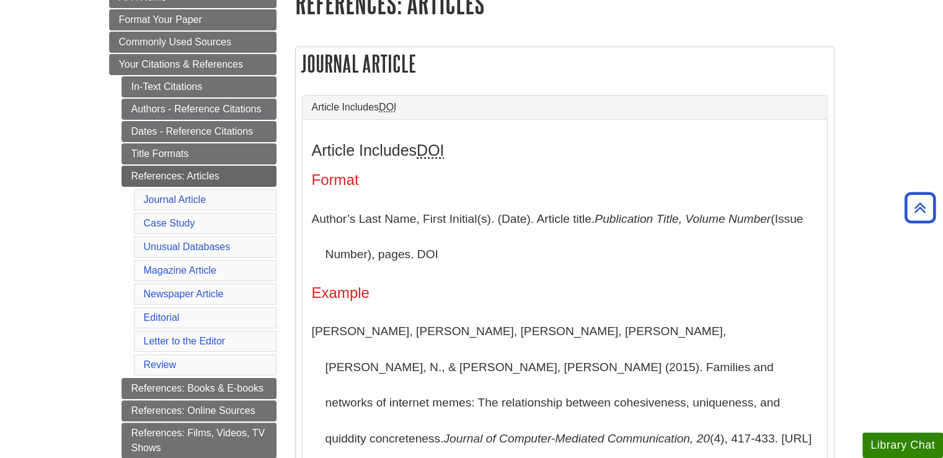 The width and height of the screenshot is (943, 458). What do you see at coordinates (184, 293) in the screenshot?
I see `a: Newspaper Article` at bounding box center [184, 293].